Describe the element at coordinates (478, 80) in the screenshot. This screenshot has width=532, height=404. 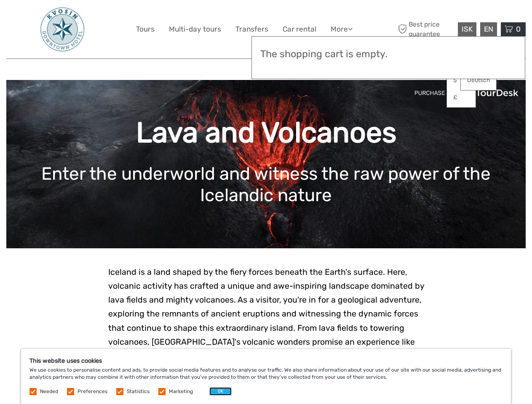
I see `a: Deutsch` at that location.